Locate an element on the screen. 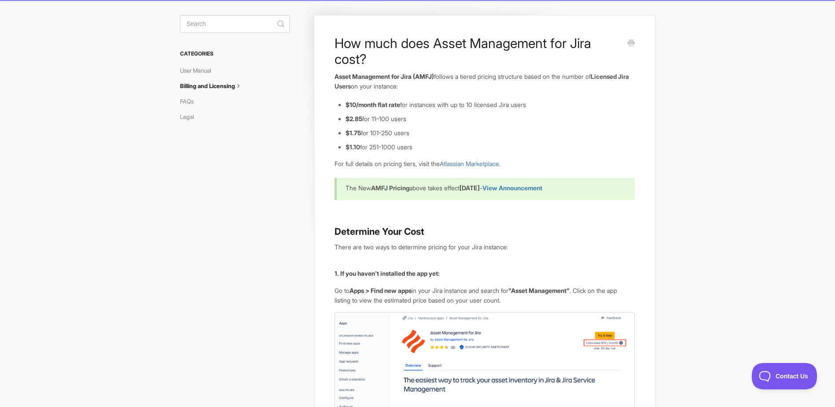 This screenshot has width=835, height=407. a: Atlassian Marketplace is located at coordinates (469, 163).